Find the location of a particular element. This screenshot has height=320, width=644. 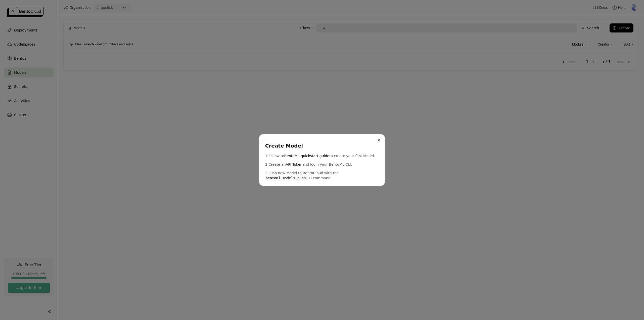

p: 2. Create an and login your BentoML CLI. is located at coordinates (322, 164).